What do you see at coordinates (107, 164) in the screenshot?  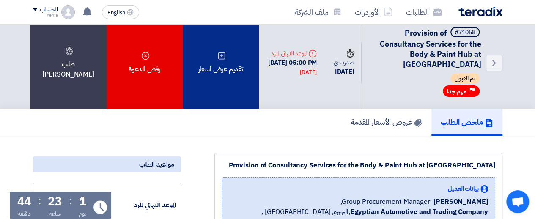 I see `div: مواعيد الطلب` at bounding box center [107, 164].